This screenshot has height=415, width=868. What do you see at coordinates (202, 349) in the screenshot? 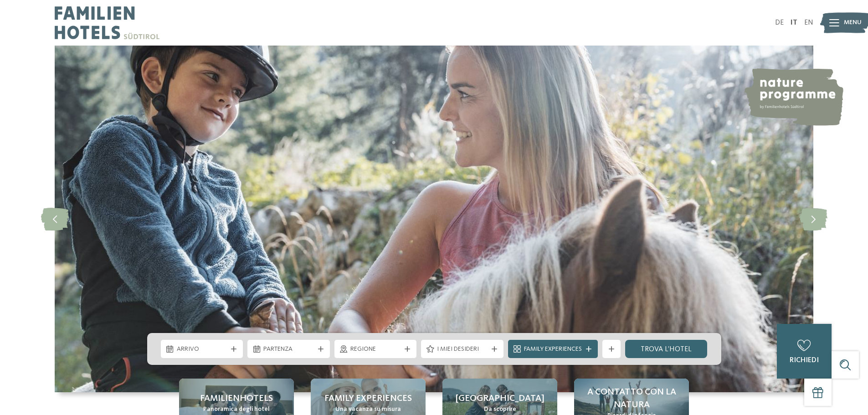
I see `span: Arrivo` at bounding box center [202, 349].